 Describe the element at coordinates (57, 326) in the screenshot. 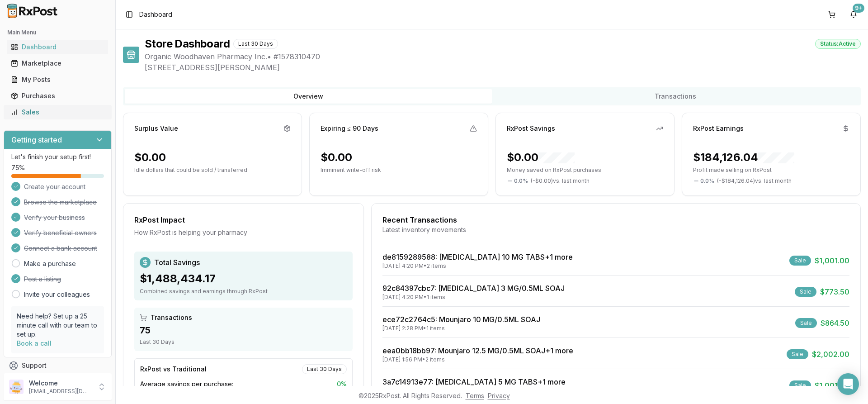

I see `p: Need help? Set up a 25 minute call with our team to set up.` at that location.